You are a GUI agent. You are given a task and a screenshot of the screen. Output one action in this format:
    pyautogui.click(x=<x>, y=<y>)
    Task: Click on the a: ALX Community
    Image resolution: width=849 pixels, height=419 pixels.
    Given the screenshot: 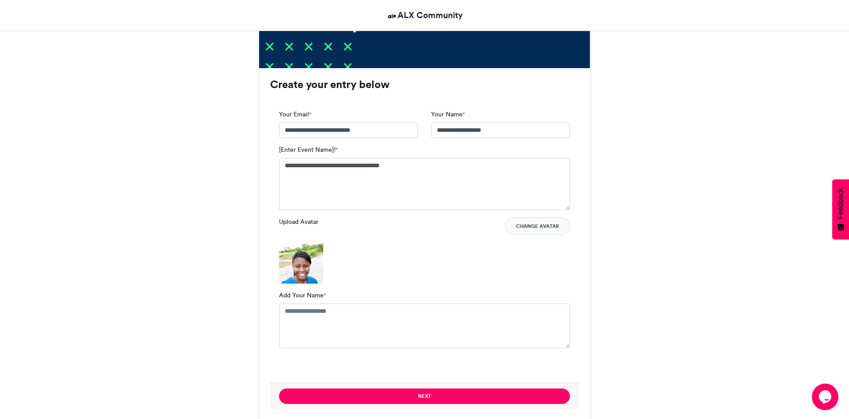 What is the action you would take?
    pyautogui.click(x=424, y=15)
    